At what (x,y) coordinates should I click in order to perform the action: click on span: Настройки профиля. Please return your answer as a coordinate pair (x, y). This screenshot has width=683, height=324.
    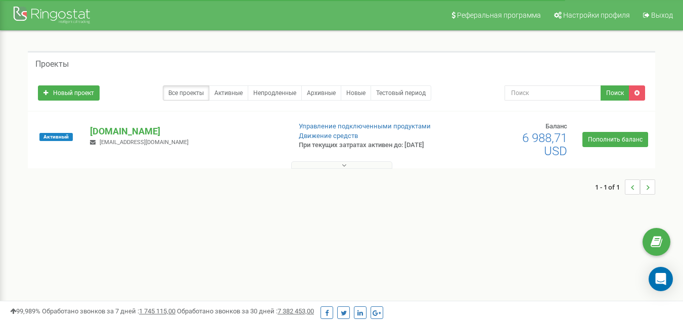
    Looking at the image, I should click on (597, 15).